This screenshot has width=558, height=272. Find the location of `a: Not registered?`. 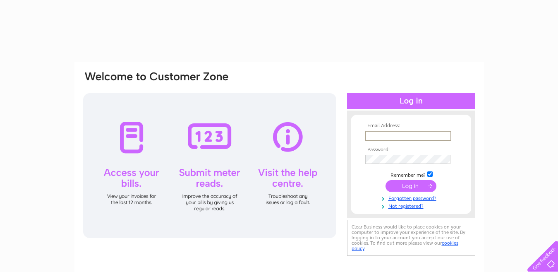

a: Not registered? is located at coordinates (412, 205).